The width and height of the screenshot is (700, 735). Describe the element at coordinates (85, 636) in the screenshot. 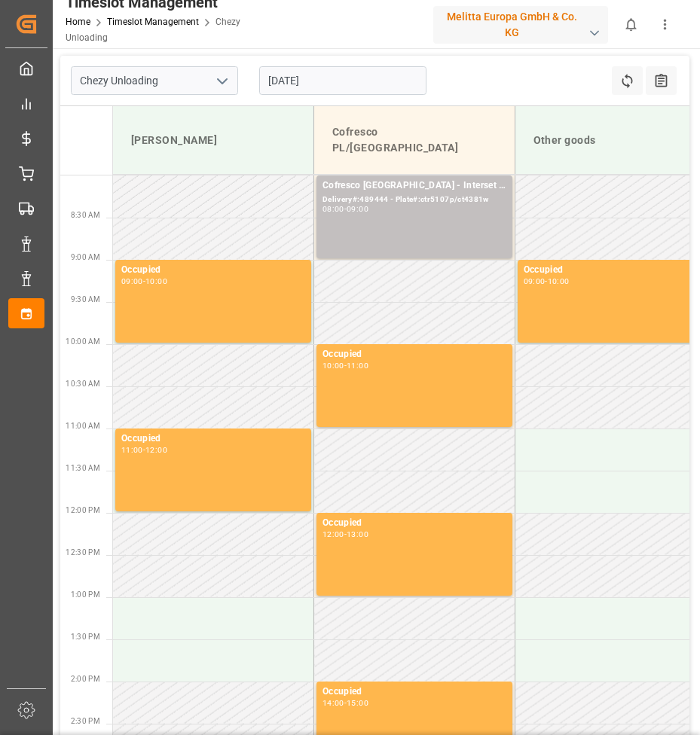

I see `span: 1:30 PM` at that location.